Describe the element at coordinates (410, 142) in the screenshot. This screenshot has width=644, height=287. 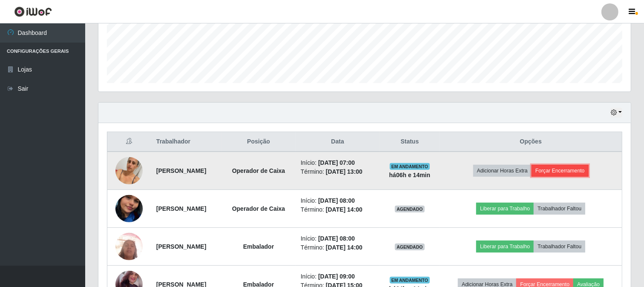
I see `th: Status` at that location.